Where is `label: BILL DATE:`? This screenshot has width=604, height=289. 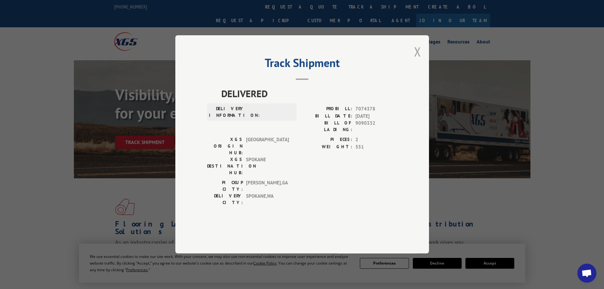
label: BILL DATE: is located at coordinates (327, 116).